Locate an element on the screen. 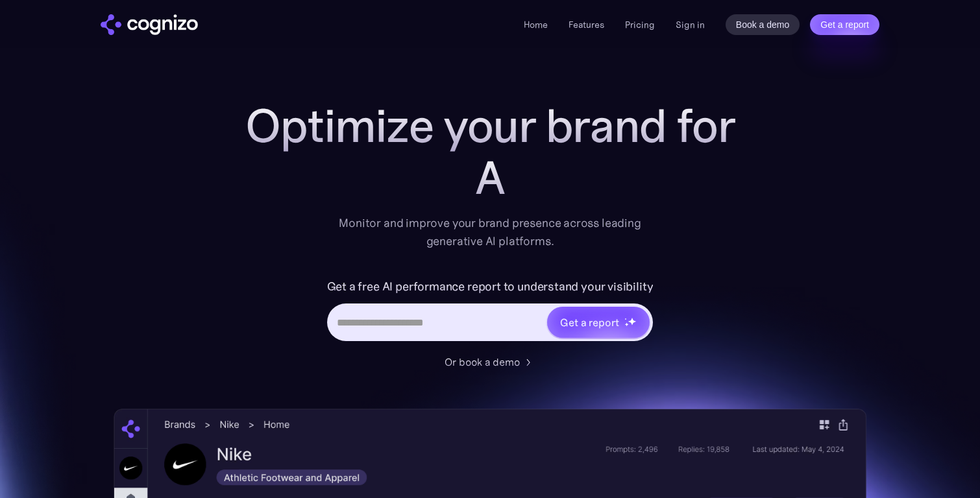 This screenshot has width=980, height=498. a: Sign in is located at coordinates (690, 25).